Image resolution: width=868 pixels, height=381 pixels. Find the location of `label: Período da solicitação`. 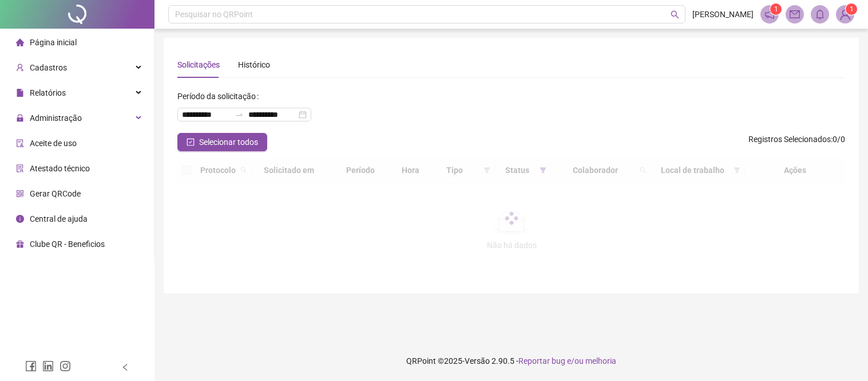

label: Período da solicitação is located at coordinates (221, 96).